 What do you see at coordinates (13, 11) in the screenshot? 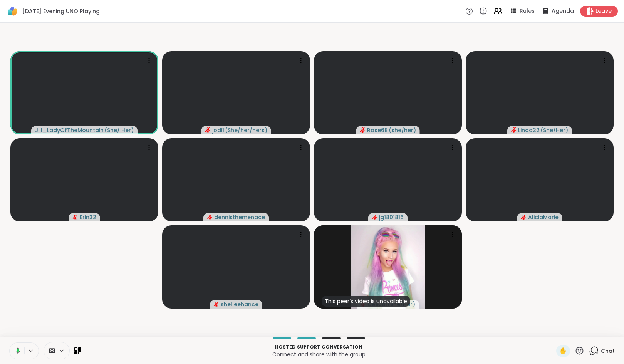
I see `img: ShareWell Logomark` at bounding box center [13, 11].